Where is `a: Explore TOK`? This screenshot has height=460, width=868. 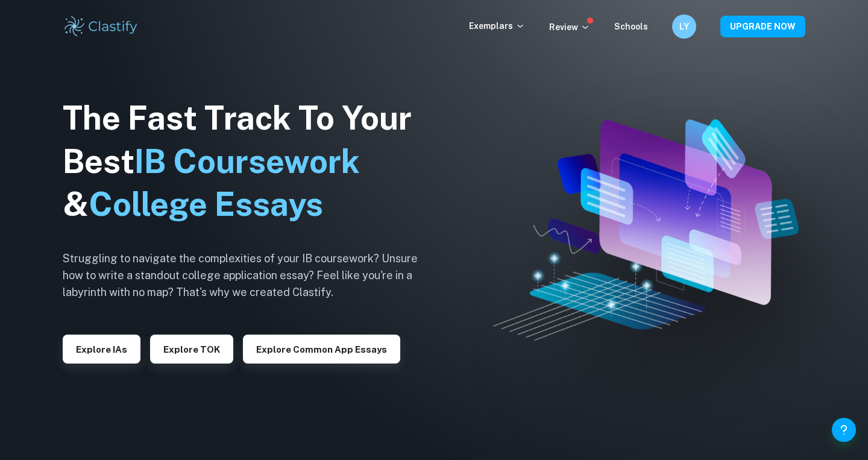 a: Explore TOK is located at coordinates (191, 348).